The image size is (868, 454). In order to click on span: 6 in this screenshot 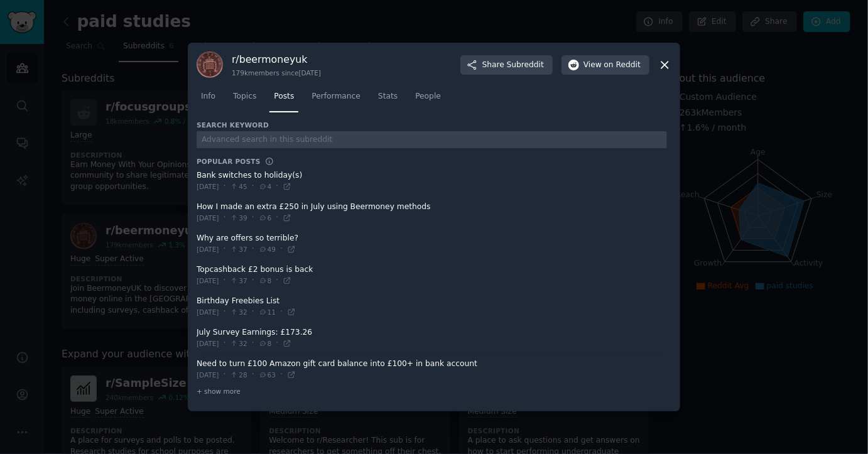, I will do `click(265, 218)`.